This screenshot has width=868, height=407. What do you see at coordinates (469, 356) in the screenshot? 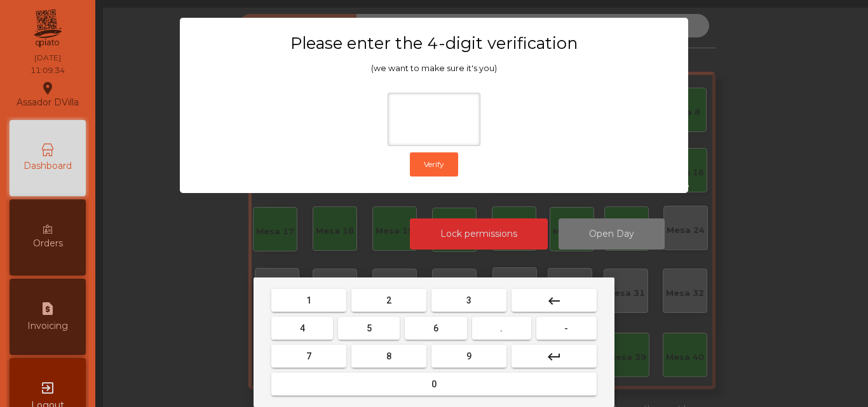
I see `span: 9` at bounding box center [469, 356].